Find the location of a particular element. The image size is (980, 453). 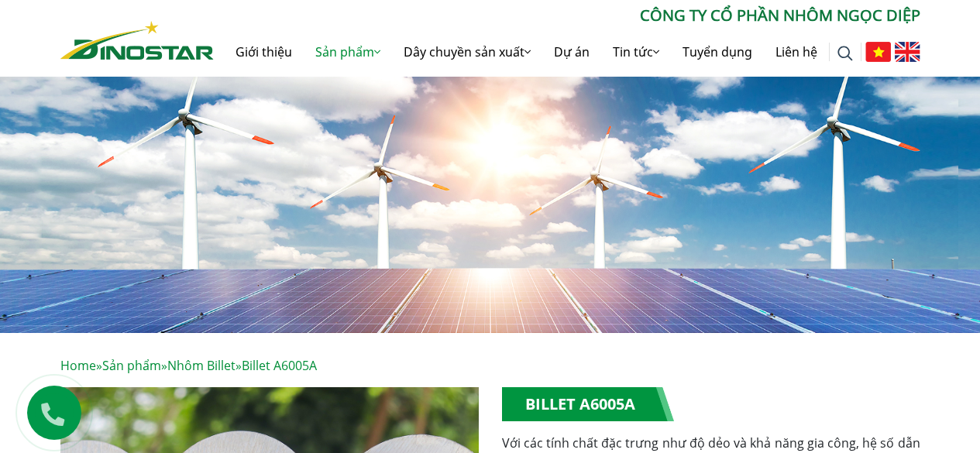

img: English is located at coordinates (907, 52).